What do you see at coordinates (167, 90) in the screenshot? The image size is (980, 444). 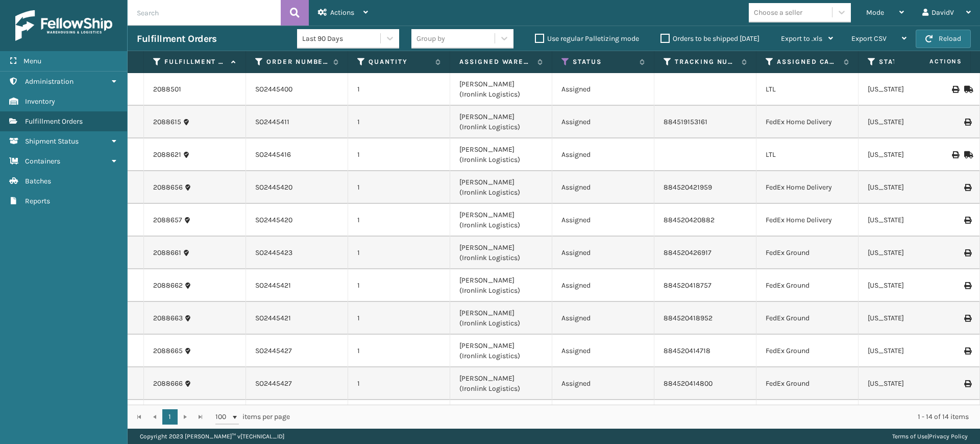 I see `a: 2088501` at bounding box center [167, 90].